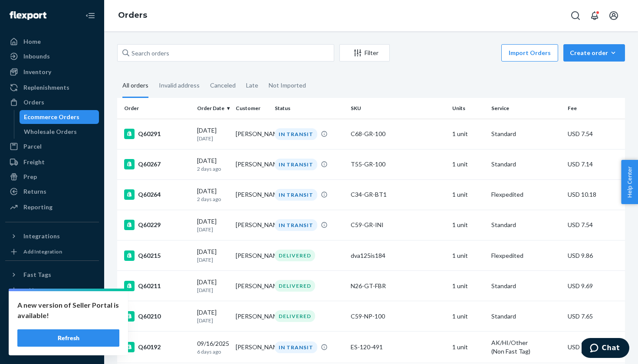 This screenshot has width=638, height=364. Describe the element at coordinates (629, 182) in the screenshot. I see `button: Help Center` at that location.